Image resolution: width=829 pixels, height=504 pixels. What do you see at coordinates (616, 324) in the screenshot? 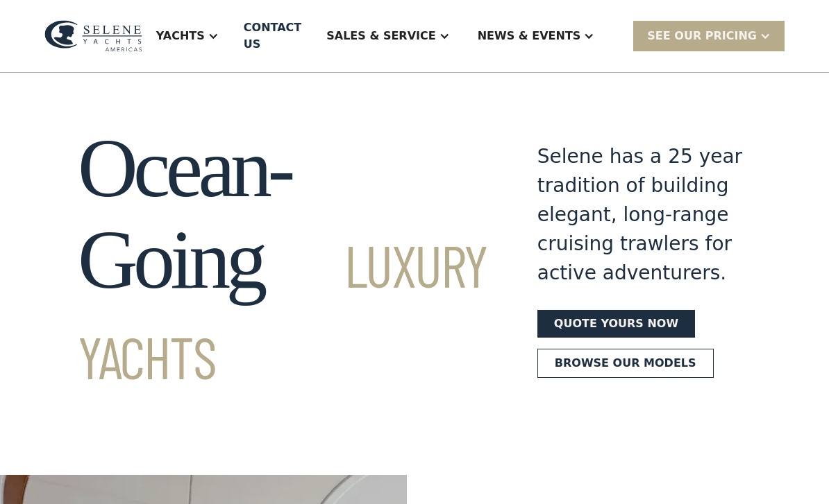
I see `a: Quote yours now` at bounding box center [616, 324].